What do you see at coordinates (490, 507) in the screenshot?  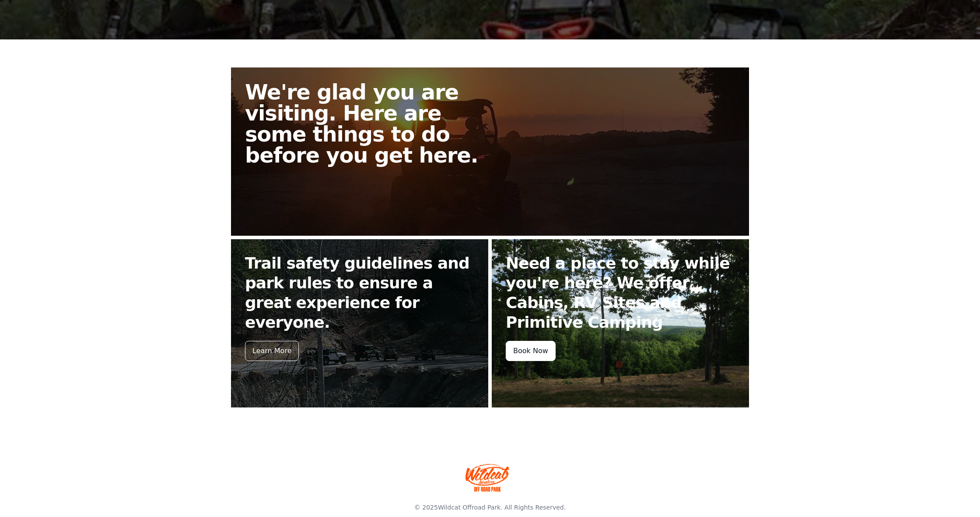 I see `span: © 2025 . All Rights Reserved.` at bounding box center [490, 507].